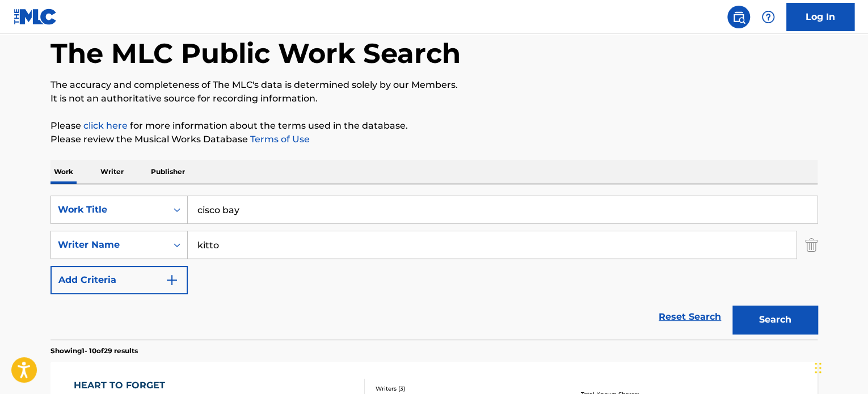 The width and height of the screenshot is (868, 394). What do you see at coordinates (434, 268) in the screenshot?
I see `form: Search Form` at bounding box center [434, 268].